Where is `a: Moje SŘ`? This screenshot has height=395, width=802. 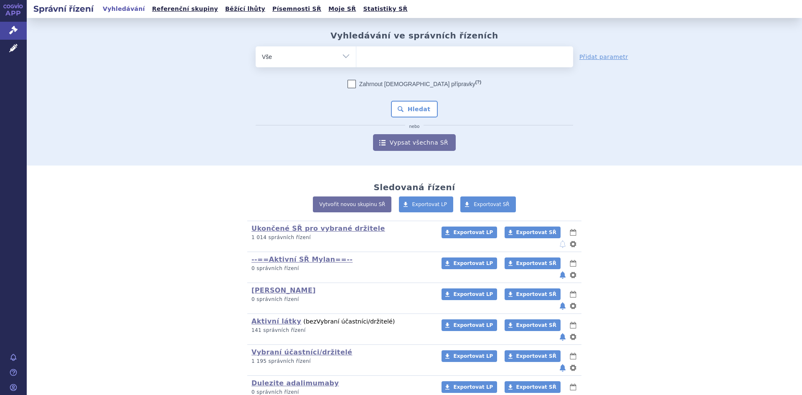
a: Moje SŘ is located at coordinates (342, 9).